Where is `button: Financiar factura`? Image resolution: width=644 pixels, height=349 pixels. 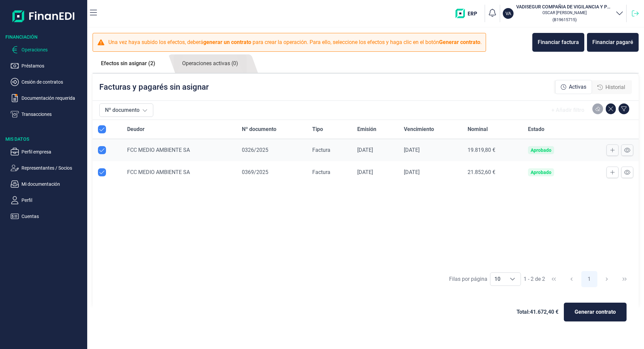 button: Financiar factura is located at coordinates (558, 42).